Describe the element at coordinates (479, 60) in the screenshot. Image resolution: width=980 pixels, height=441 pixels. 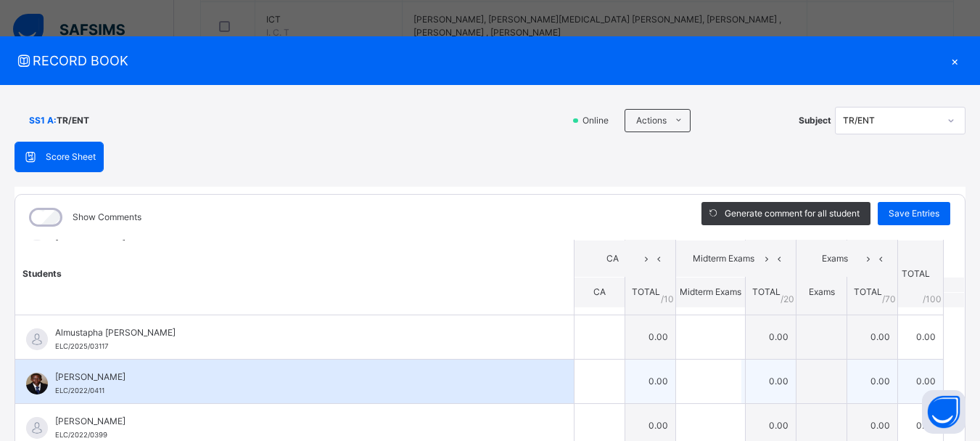
I see `span: RECORD BOOK` at that location.